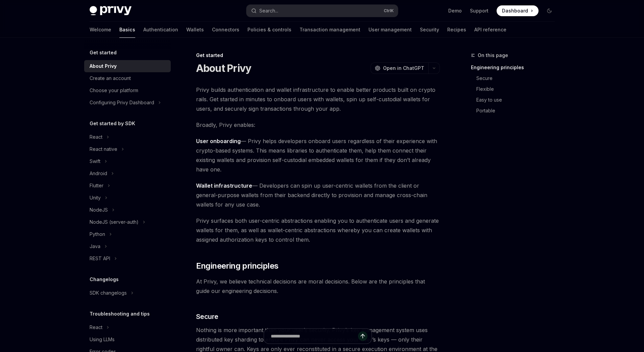 Image resolution: width=644 pixels, height=352 pixels. I want to click on a: Security, so click(429, 30).